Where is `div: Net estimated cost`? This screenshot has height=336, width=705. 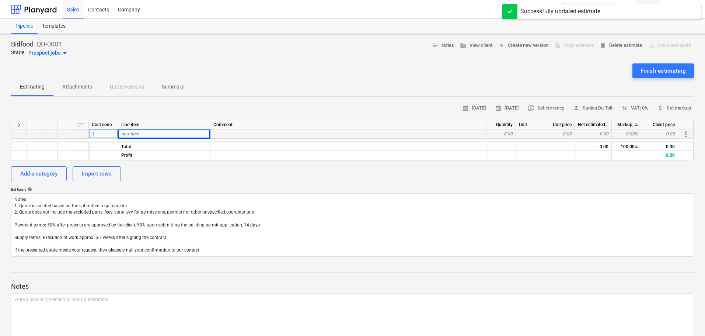
div: Net estimated cost is located at coordinates (594, 125).